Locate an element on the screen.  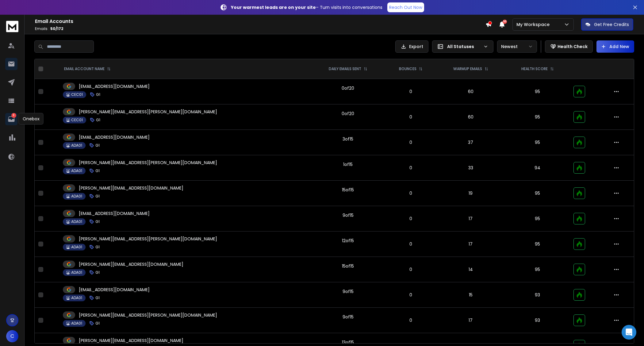
button: Health Check is located at coordinates (569, 47).